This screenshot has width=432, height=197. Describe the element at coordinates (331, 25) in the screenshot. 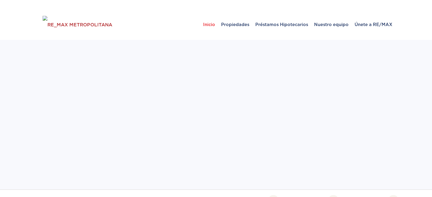

I see `a: Nuestro equipo` at that location.